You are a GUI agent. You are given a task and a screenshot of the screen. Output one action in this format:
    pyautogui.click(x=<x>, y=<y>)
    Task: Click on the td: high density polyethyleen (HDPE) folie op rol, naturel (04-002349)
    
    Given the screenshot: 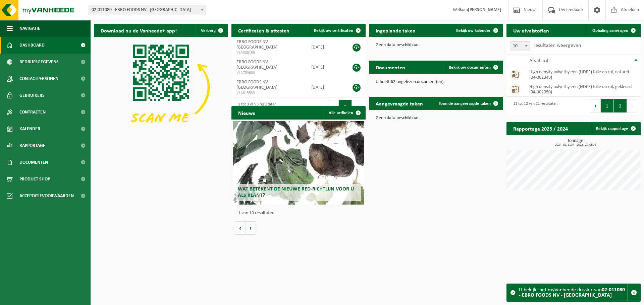 What is the action you would take?
    pyautogui.click(x=582, y=75)
    